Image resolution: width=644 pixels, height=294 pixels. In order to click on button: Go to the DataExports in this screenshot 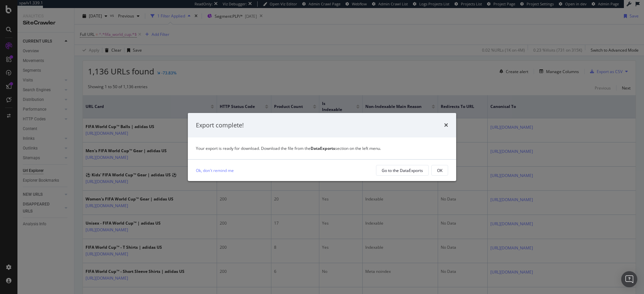, I will do `click(402, 170)`.